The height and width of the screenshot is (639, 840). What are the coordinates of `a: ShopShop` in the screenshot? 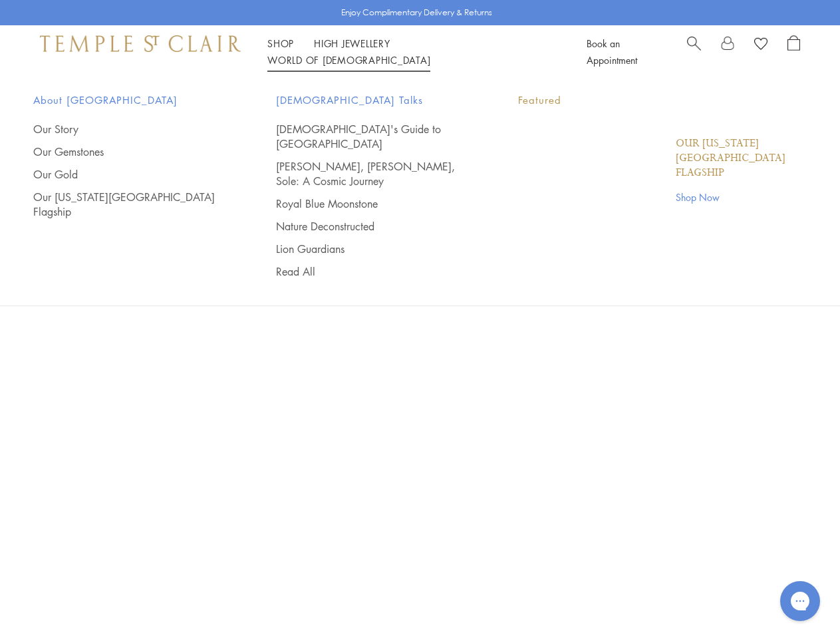 It's located at (280, 43).